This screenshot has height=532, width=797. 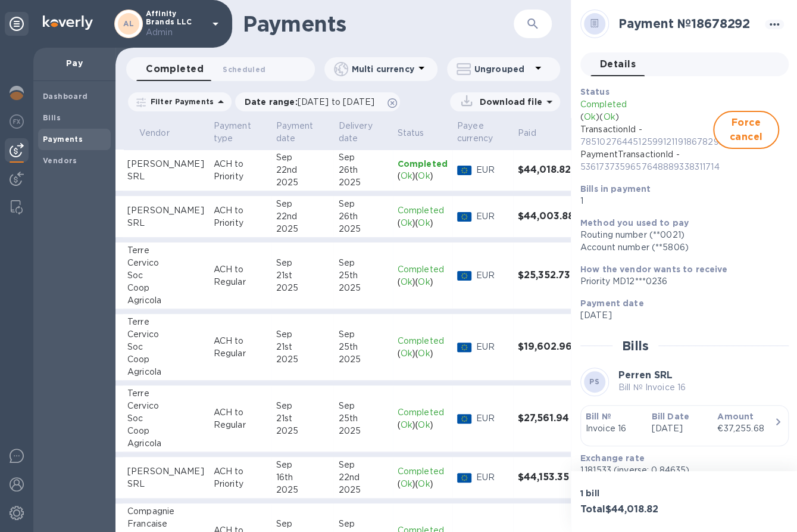 What do you see at coordinates (60, 160) in the screenshot?
I see `b: Vendors` at bounding box center [60, 160].